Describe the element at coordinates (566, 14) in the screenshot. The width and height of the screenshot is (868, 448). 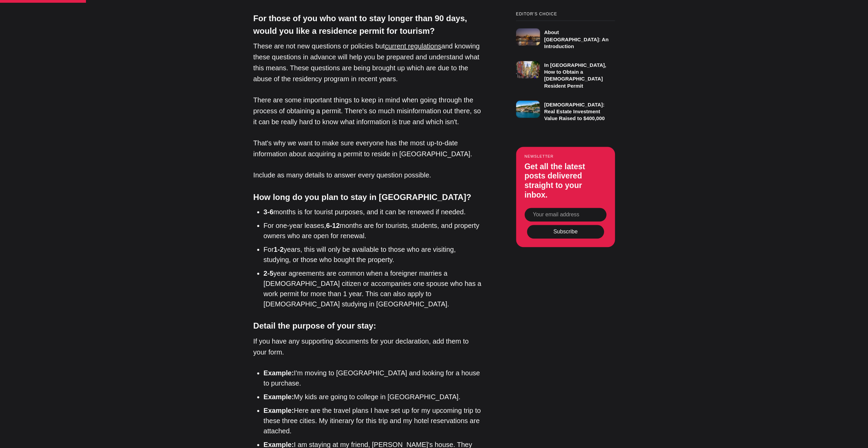
I see `small: Editor’s Choice` at that location.